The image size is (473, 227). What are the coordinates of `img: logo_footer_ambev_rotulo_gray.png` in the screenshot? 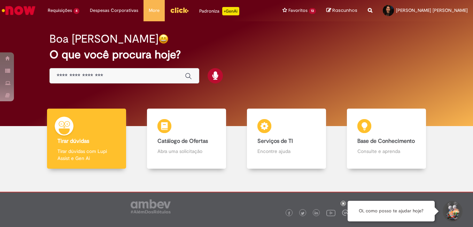 It's located at (151, 206).